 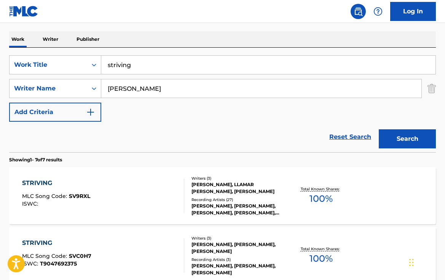 What do you see at coordinates (359, 11) in the screenshot?
I see `a: Public Search` at bounding box center [359, 11].